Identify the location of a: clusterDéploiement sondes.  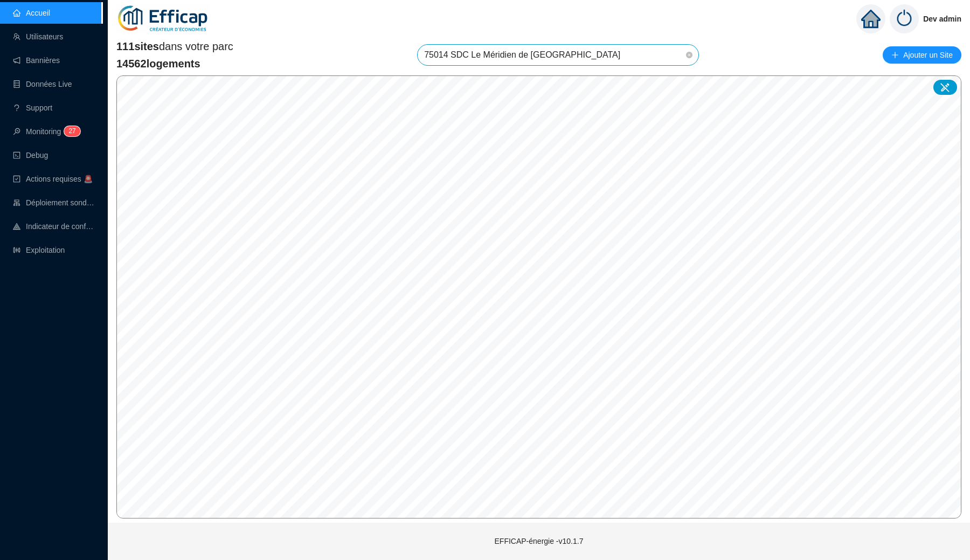
(54, 203).